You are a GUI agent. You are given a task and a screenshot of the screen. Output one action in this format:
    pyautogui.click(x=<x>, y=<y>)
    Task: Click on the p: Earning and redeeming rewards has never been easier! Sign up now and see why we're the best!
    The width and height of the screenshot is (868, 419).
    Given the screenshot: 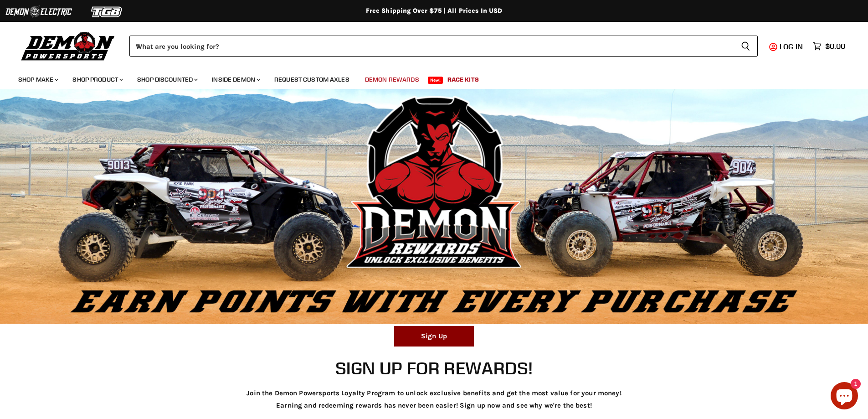 What is the action you would take?
    pyautogui.click(x=434, y=406)
    